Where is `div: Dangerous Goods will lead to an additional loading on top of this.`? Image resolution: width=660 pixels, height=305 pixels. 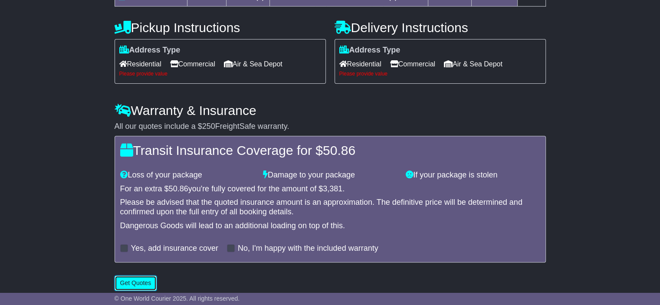
div: Dangerous Goods will lead to an additional loading on top of this. is located at coordinates (330, 226).